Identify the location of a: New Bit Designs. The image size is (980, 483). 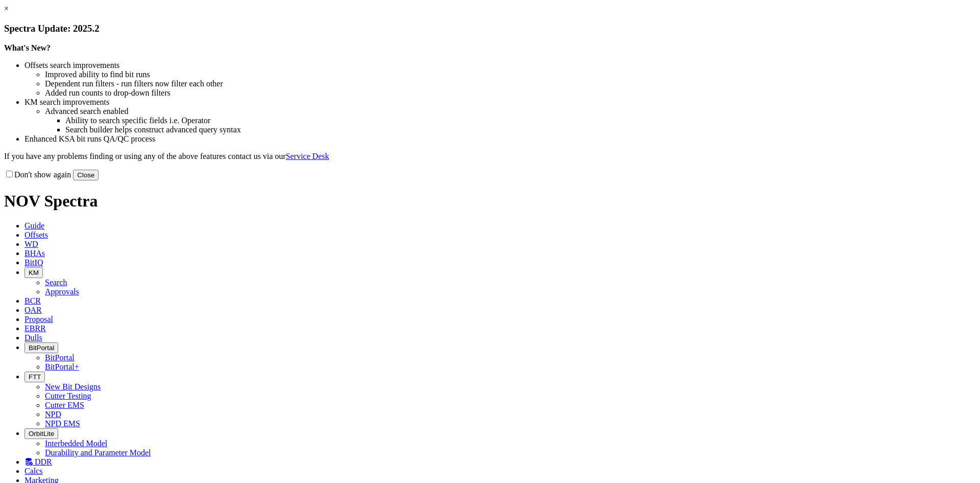
(73, 386).